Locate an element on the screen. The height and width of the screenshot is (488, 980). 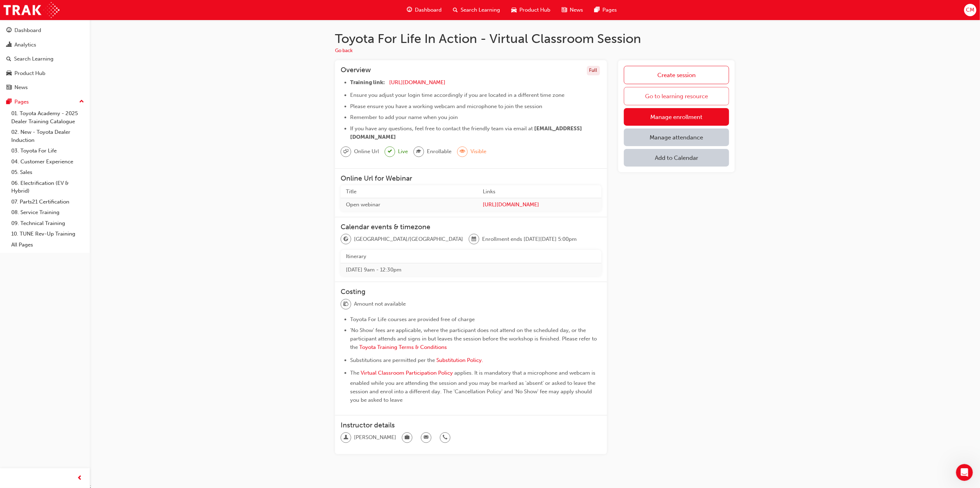
div: Search Learning is located at coordinates (34, 59).